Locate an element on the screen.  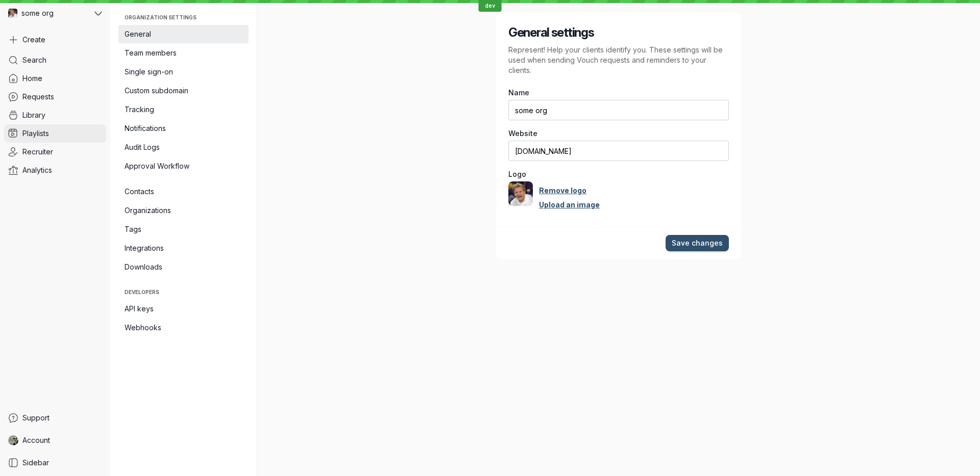
a: Tracking is located at coordinates (183, 109).